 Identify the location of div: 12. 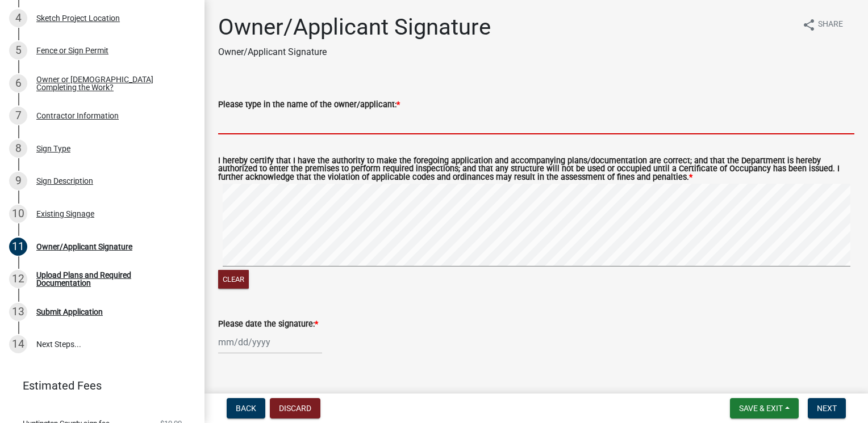
(18, 279).